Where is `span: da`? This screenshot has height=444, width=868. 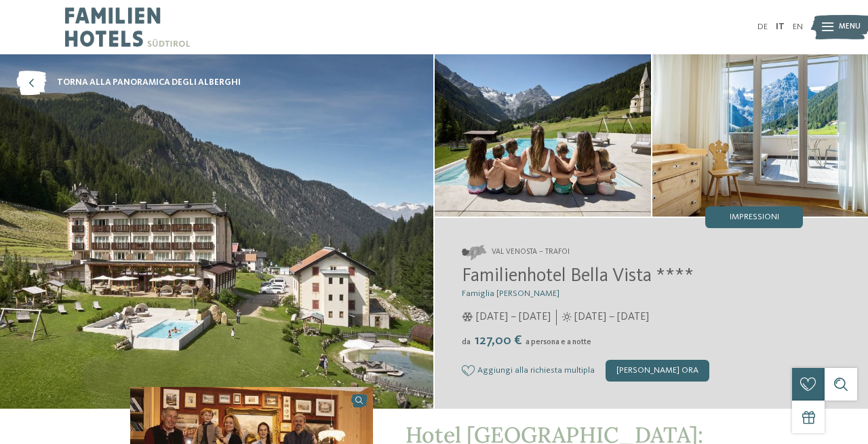 span: da is located at coordinates (466, 342).